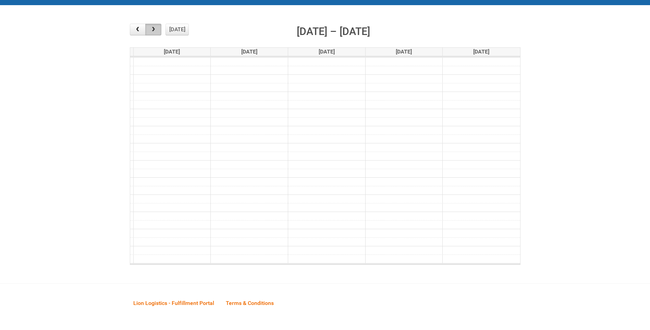 This screenshot has height=330, width=650. What do you see at coordinates (250, 303) in the screenshot?
I see `span: Terms & Conditions` at bounding box center [250, 303].